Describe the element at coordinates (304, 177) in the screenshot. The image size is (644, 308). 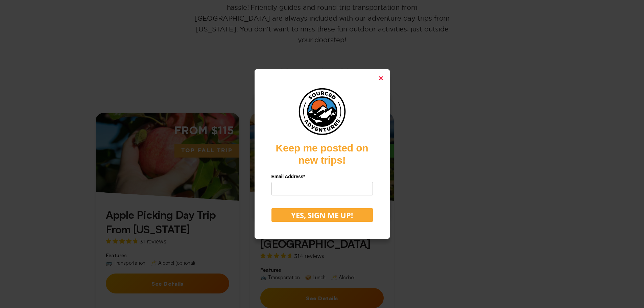
I see `span: Required` at that location.